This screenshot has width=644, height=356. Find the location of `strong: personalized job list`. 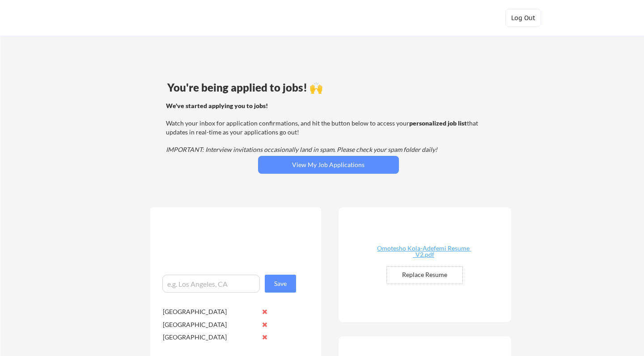

strong: personalized job list is located at coordinates (437, 123).